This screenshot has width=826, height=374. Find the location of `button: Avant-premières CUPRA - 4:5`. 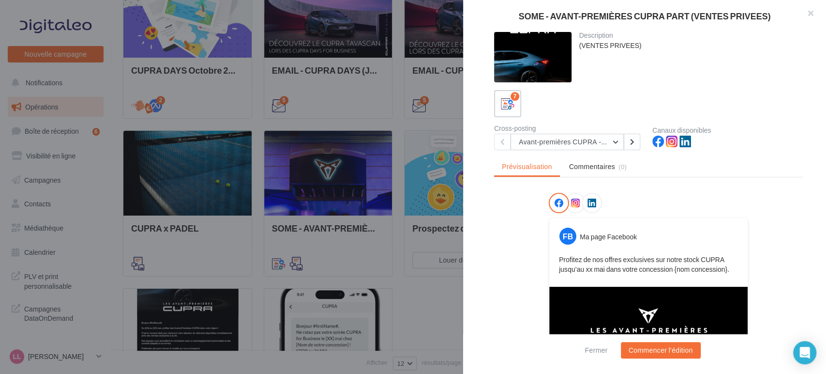

button: Avant-premières CUPRA - 4:5 is located at coordinates (567, 142).